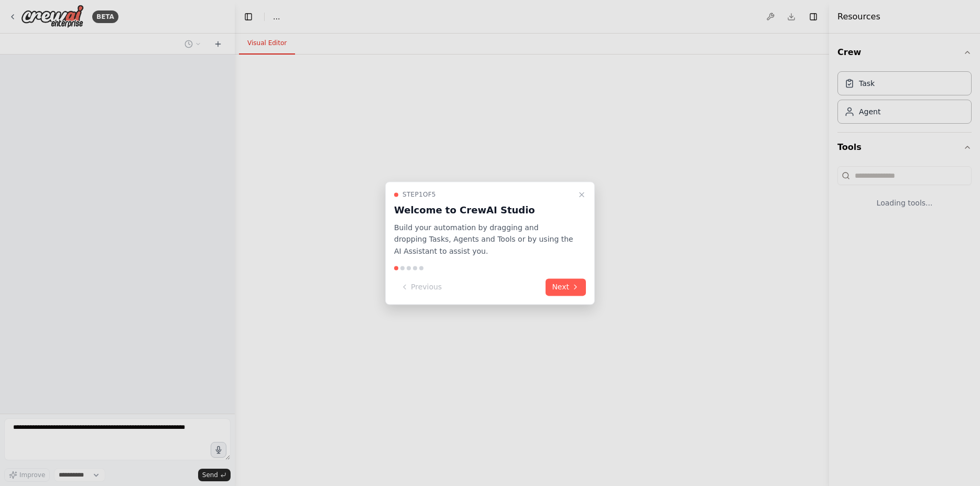 The height and width of the screenshot is (486, 980). Describe the element at coordinates (582, 194) in the screenshot. I see `button: Close walkthrough` at that location.